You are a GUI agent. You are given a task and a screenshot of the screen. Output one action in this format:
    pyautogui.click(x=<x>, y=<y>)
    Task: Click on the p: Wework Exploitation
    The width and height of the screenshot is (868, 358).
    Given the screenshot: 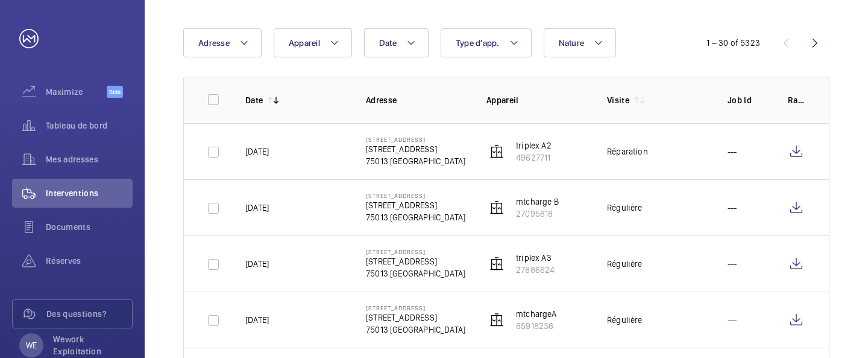 What is the action you would take?
    pyautogui.click(x=89, y=345)
    